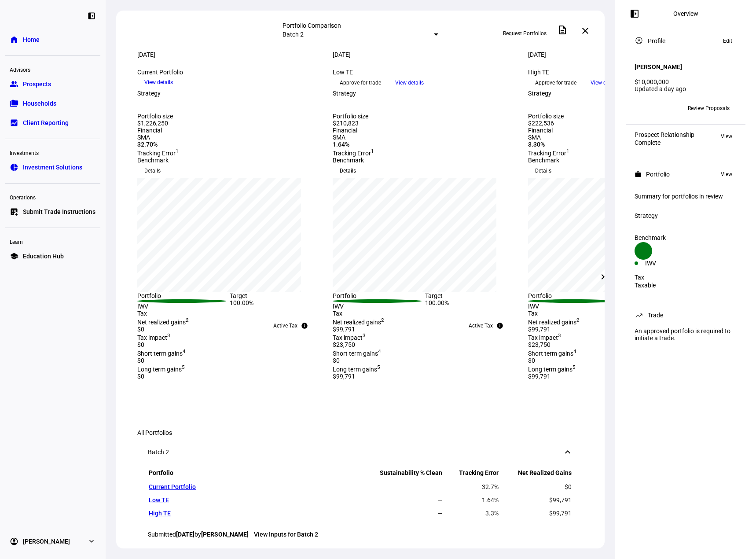  Describe the element at coordinates (350, 123) in the screenshot. I see `div: $210,823` at that location.